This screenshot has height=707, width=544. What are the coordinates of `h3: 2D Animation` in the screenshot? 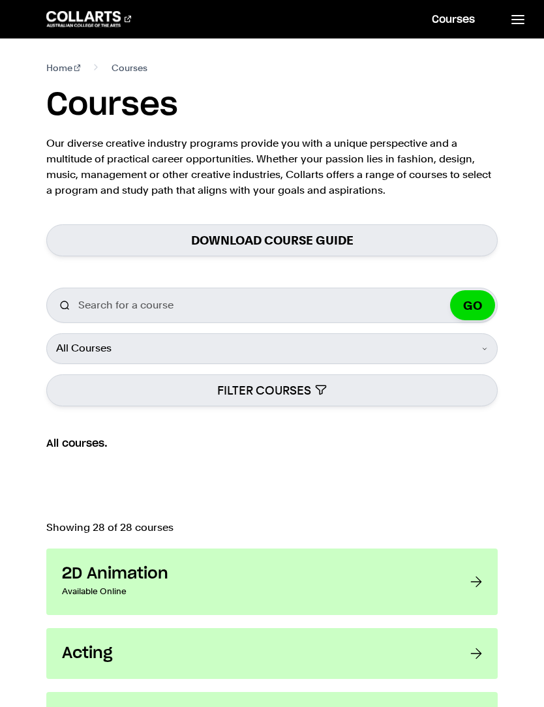 It's located at (253, 574).